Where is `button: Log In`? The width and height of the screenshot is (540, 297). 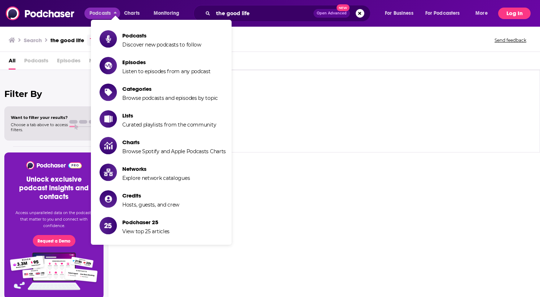
button: Log In is located at coordinates (514, 13).